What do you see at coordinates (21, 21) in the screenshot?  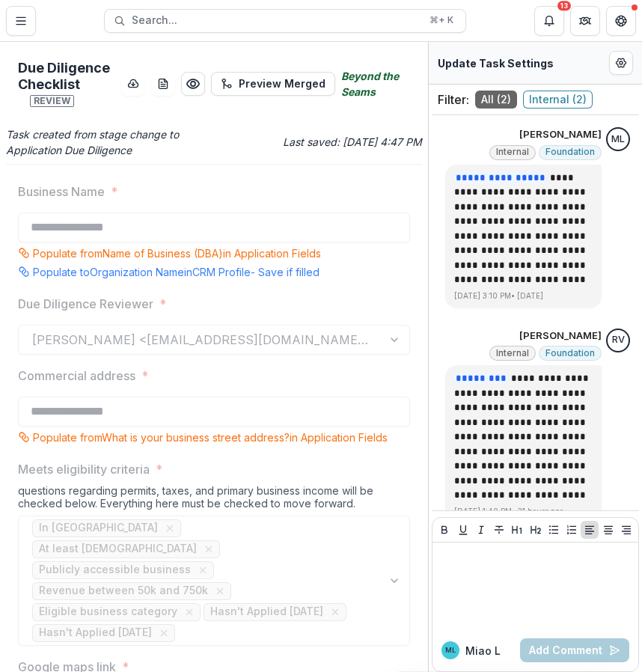 I see `button: Toggle Menu` at bounding box center [21, 21].